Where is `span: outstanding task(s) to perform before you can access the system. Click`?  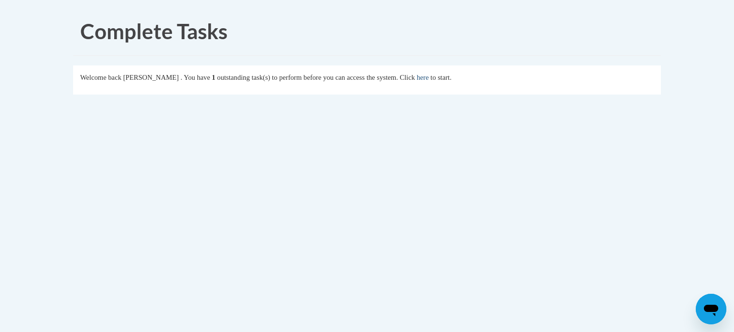 span: outstanding task(s) to perform before you can access the system. Click is located at coordinates (316, 77).